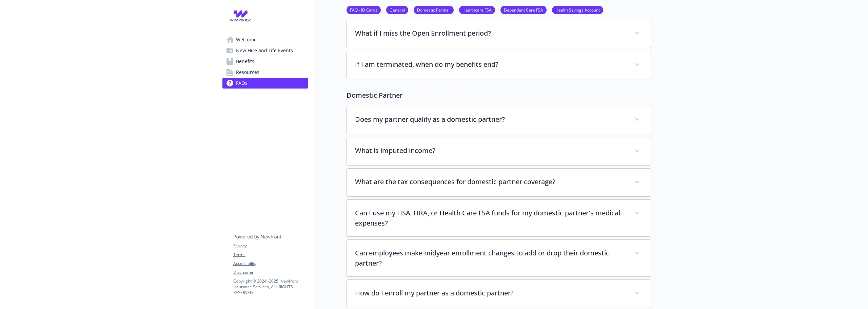  What do you see at coordinates (242, 83) in the screenshot?
I see `span: FAQs` at bounding box center [242, 83].